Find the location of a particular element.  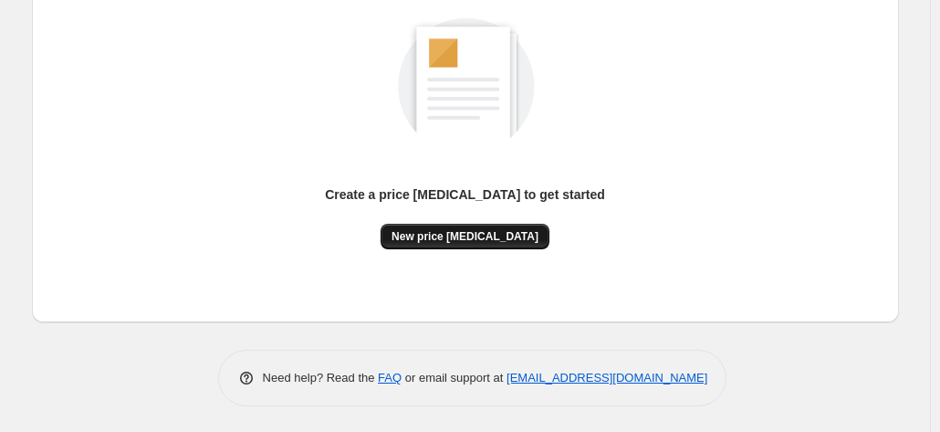

span: Need help? Read the is located at coordinates (320, 377).